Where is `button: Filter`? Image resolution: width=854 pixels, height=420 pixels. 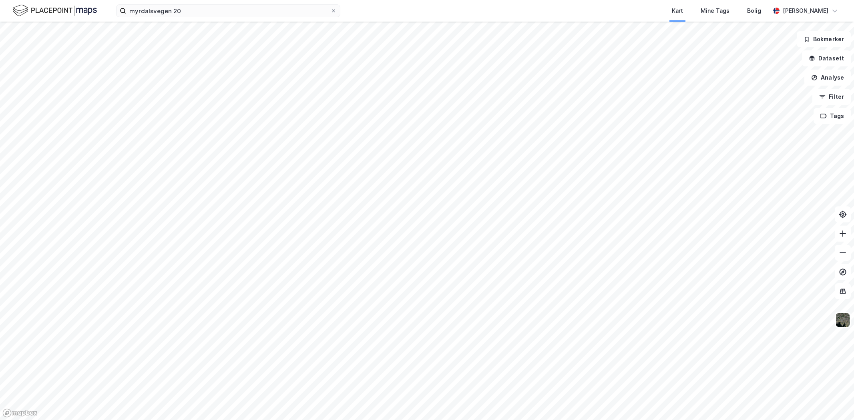 button: Filter is located at coordinates (832, 97).